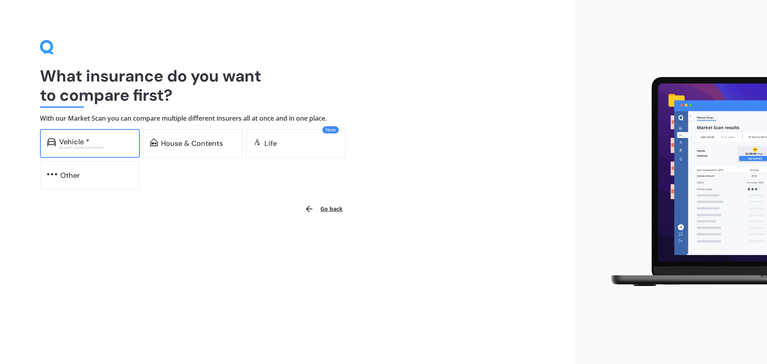  What do you see at coordinates (74, 142) in the screenshot?
I see `div: Vehicle *` at bounding box center [74, 142].